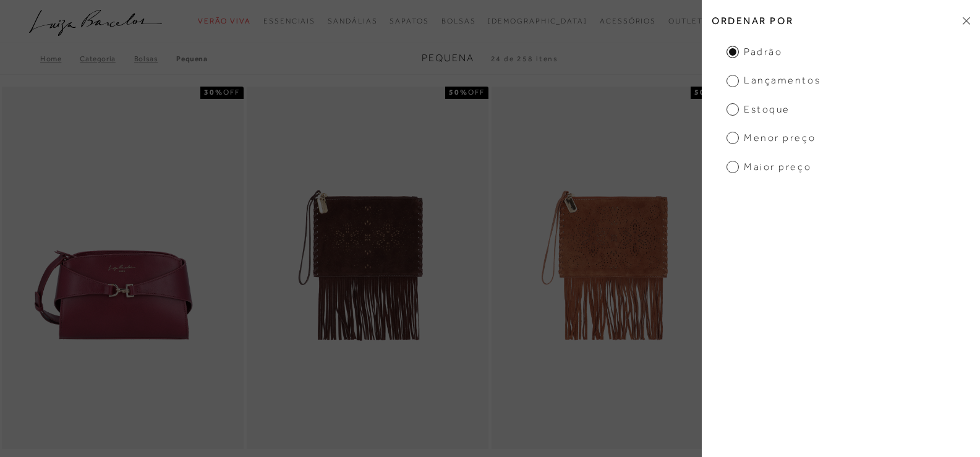 The height and width of the screenshot is (457, 980). Describe the element at coordinates (841, 20) in the screenshot. I see `h2: Ordenar por` at that location.